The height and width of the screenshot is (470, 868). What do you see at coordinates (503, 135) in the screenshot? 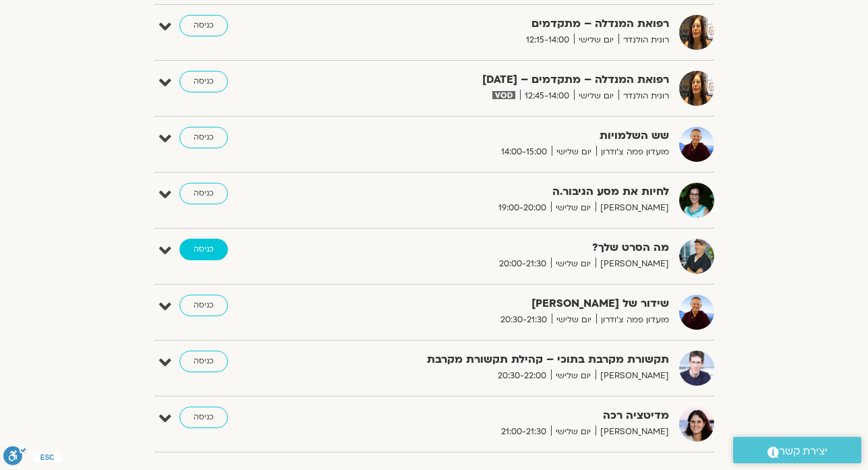
I see `strong: שש השלמויות` at bounding box center [503, 135].